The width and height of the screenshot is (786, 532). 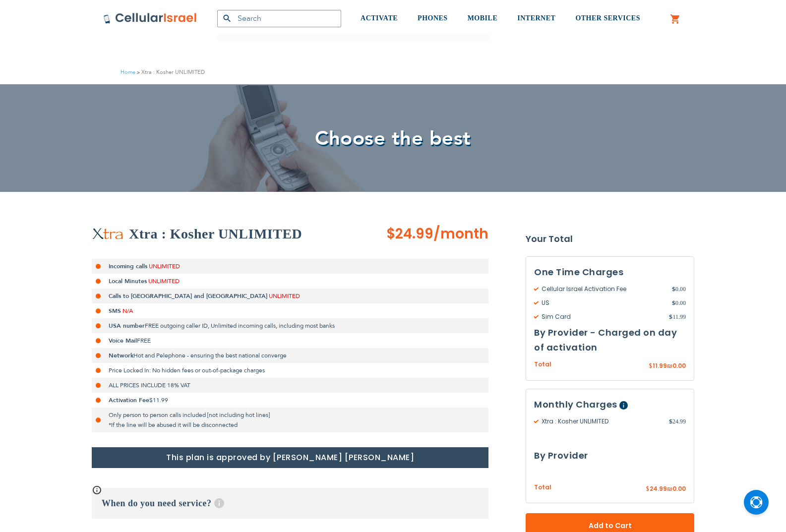 What do you see at coordinates (576, 404) in the screenshot?
I see `span: Monthly Charges` at bounding box center [576, 404].